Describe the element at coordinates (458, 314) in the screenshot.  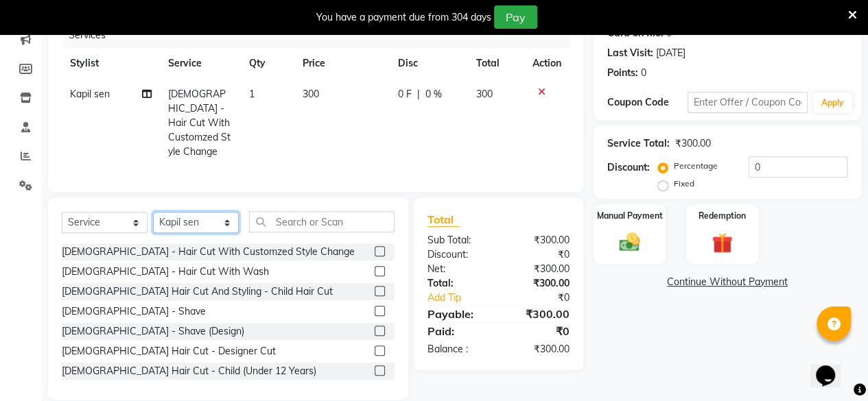
I see `div: Payable:` at that location.